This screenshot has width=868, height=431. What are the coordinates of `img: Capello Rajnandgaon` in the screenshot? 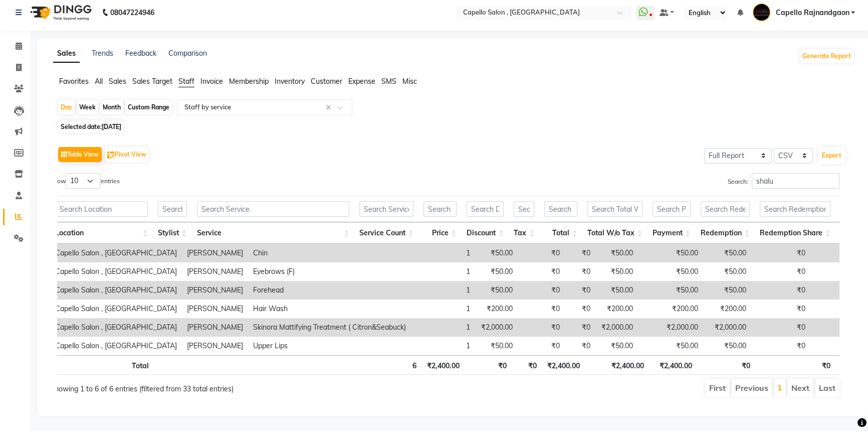 It's located at (762, 12).